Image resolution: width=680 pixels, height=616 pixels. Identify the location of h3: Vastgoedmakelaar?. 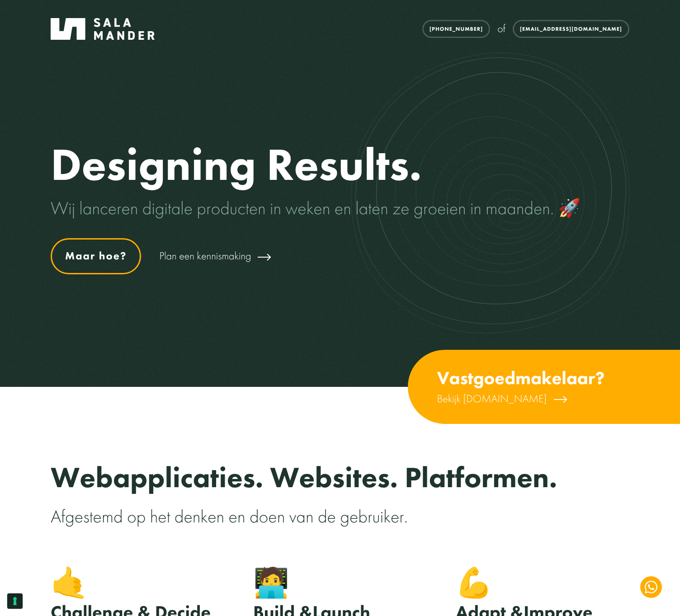
(521, 378).